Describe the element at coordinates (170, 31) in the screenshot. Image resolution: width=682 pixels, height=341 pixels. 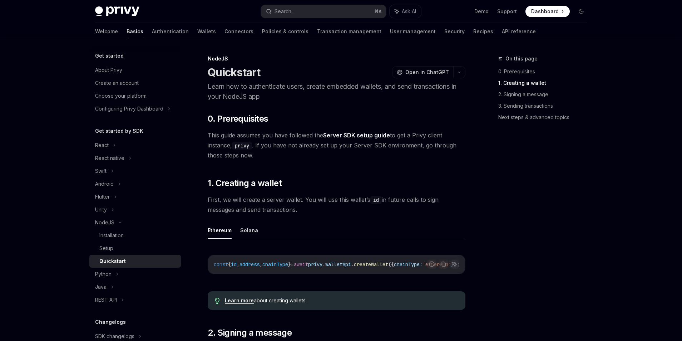
I see `a: Authentication` at that location.